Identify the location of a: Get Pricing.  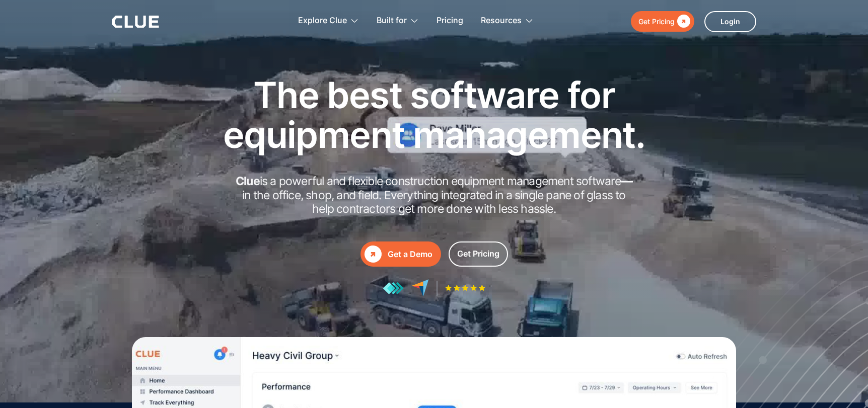
(478, 254).